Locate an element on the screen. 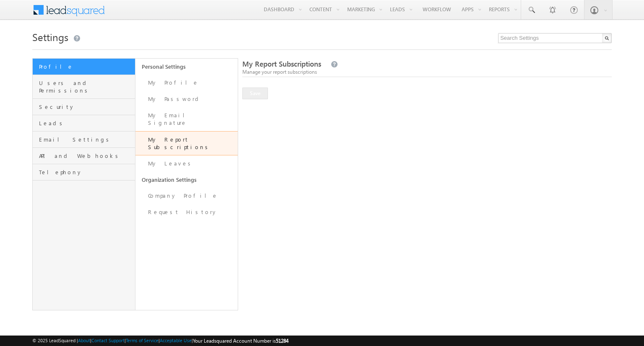  a: Profile is located at coordinates (84, 67).